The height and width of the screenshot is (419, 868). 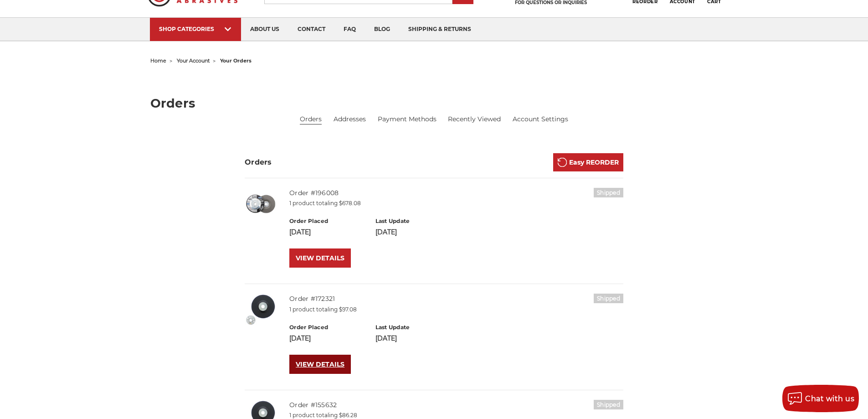 What do you see at coordinates (830, 398) in the screenshot?
I see `span: Chat with us` at bounding box center [830, 398].